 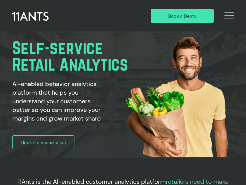 What do you see at coordinates (43, 142) in the screenshot?
I see `span: Book a demonstration` at bounding box center [43, 142].